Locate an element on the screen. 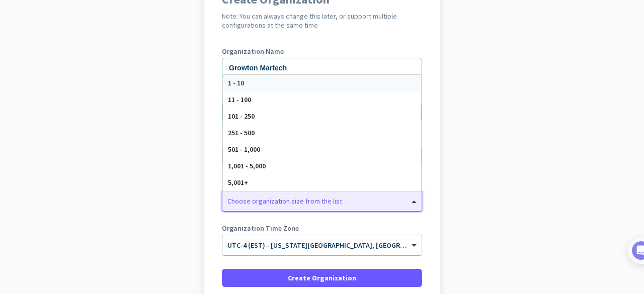 The height and width of the screenshot is (294, 644). span: 11 - 100 is located at coordinates (239, 100).